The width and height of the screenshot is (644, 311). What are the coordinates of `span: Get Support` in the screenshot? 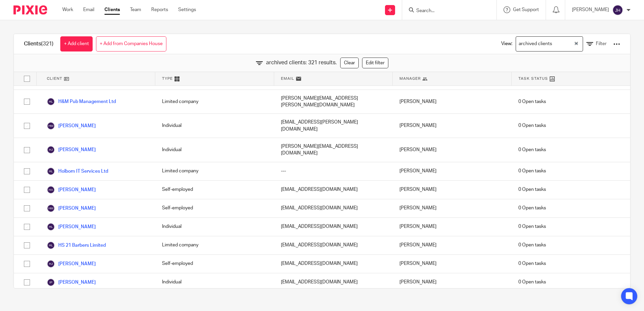 It's located at (526, 10).